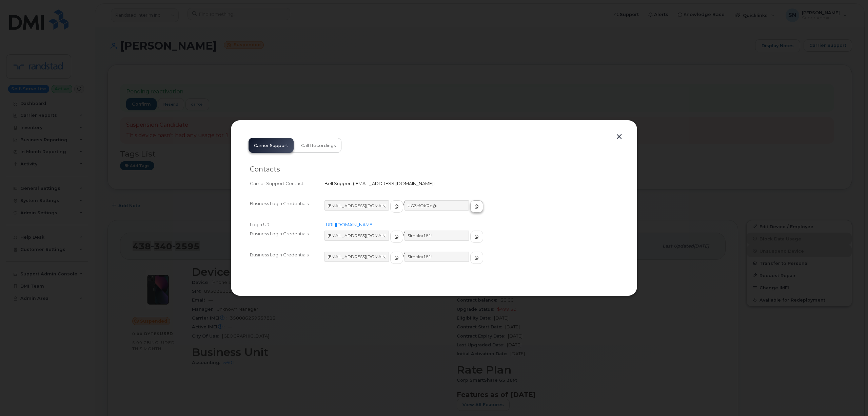 Image resolution: width=868 pixels, height=416 pixels. What do you see at coordinates (318, 145) in the screenshot?
I see `span: Call Recordings` at bounding box center [318, 145].